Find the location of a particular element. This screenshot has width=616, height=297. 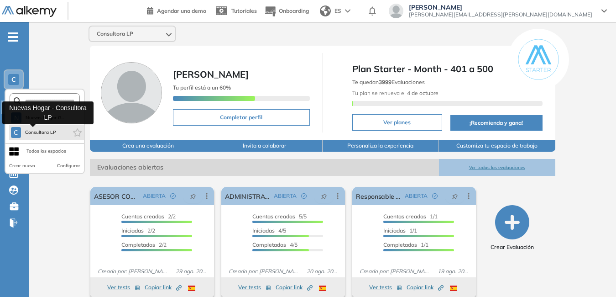

button: Ver planes is located at coordinates (398, 122).